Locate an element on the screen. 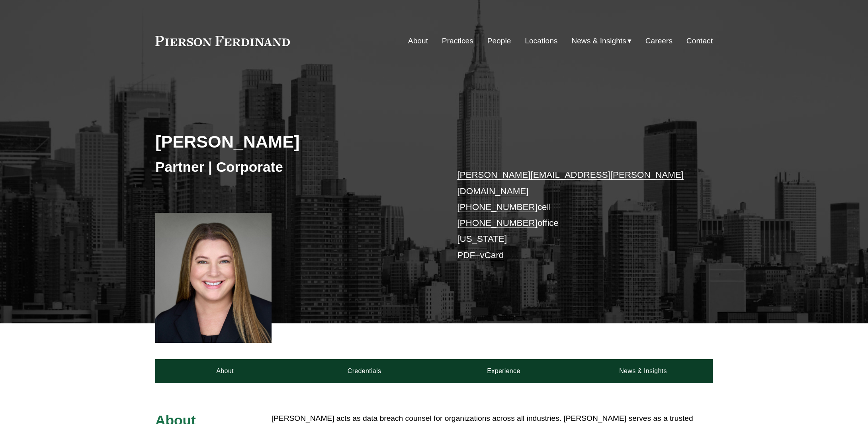 This screenshot has height=424, width=868. span: News & Insights is located at coordinates (599, 41).